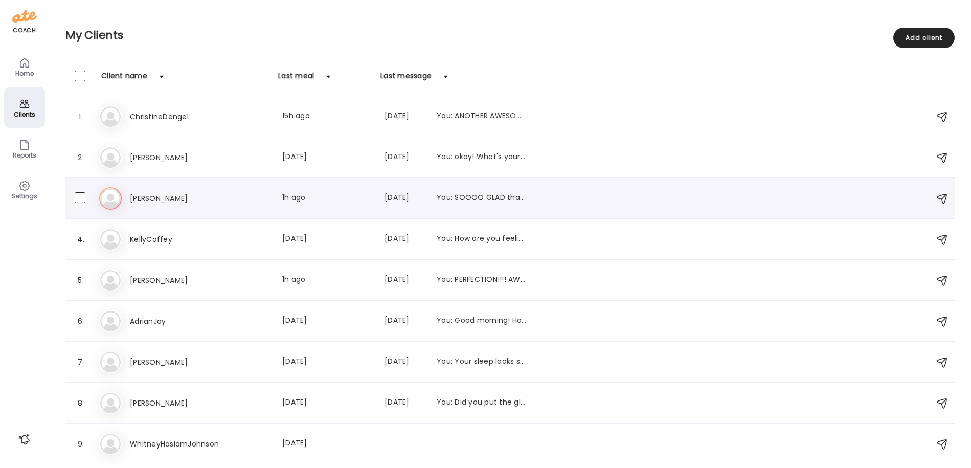 The width and height of the screenshot is (971, 468). Describe the element at coordinates (296, 79) in the screenshot. I see `div: Last meal` at that location.